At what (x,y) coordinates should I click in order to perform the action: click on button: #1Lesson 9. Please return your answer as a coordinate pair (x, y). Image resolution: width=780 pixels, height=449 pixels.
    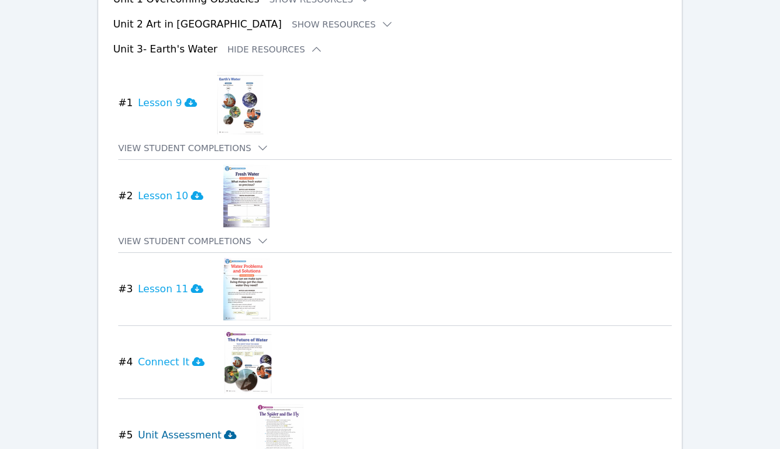
    Looking at the image, I should click on (163, 103).